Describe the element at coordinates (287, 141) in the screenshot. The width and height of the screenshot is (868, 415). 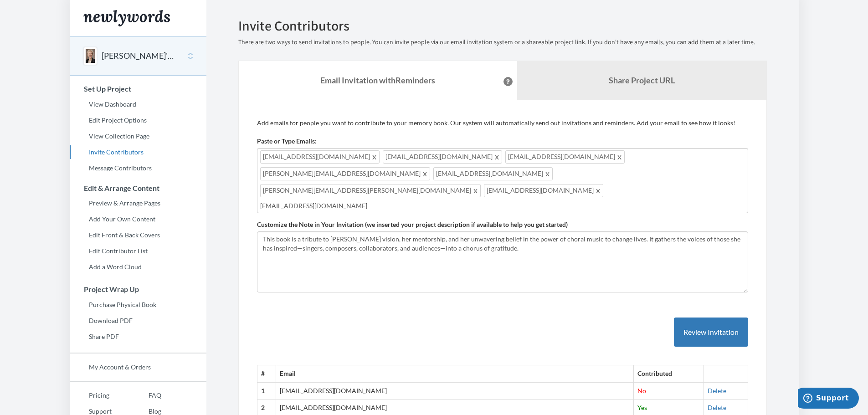
I see `label: Paste or Type Emails:` at that location.